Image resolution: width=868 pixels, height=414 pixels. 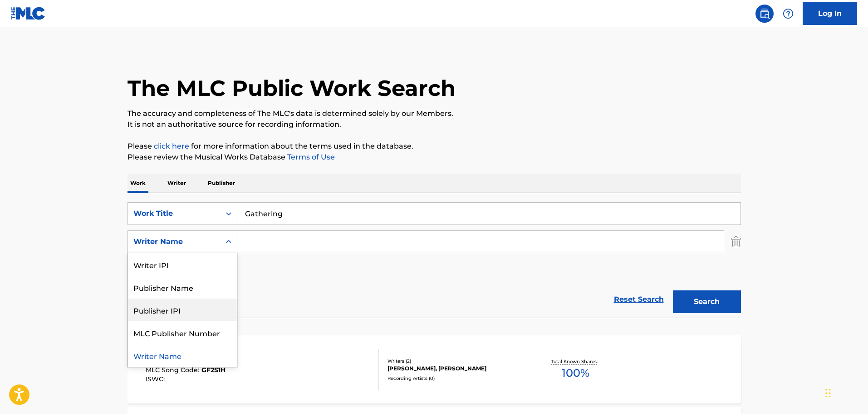 I want to click on p: The accuracy and completeness of The MLC's data is determined solely by our Members., so click(x=434, y=114).